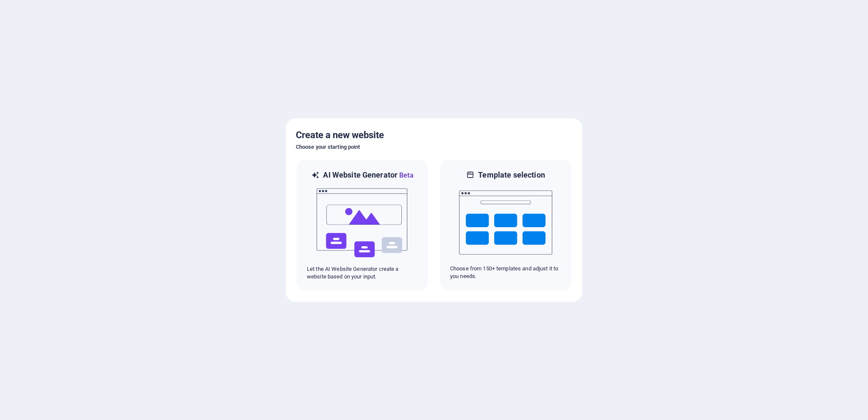 Image resolution: width=868 pixels, height=420 pixels. What do you see at coordinates (363, 223) in the screenshot?
I see `img: ai` at bounding box center [363, 223].